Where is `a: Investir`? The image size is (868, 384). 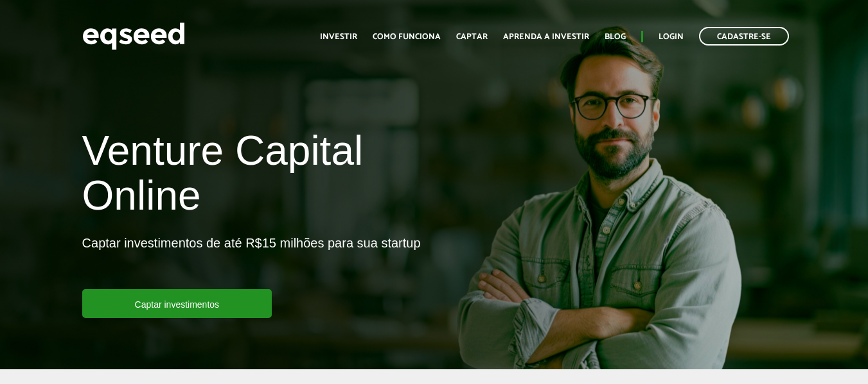
a: Investir is located at coordinates (339, 36).